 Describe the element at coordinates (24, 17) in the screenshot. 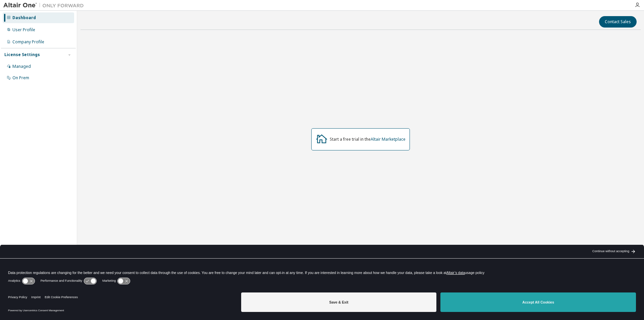

I see `div: Dashboard` at that location.